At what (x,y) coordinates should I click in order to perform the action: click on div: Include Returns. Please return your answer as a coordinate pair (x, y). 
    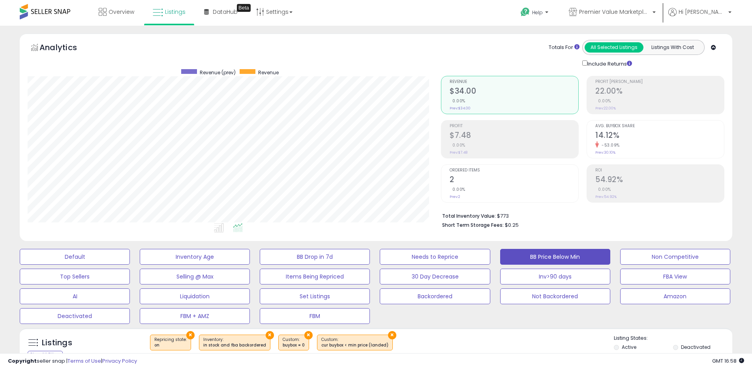
    Looking at the image, I should click on (609, 63).